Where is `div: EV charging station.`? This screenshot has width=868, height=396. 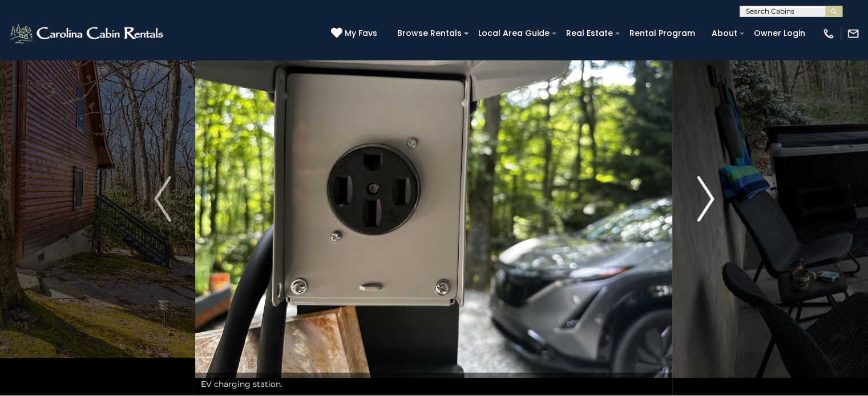
div: EV charging station. is located at coordinates (434, 385).